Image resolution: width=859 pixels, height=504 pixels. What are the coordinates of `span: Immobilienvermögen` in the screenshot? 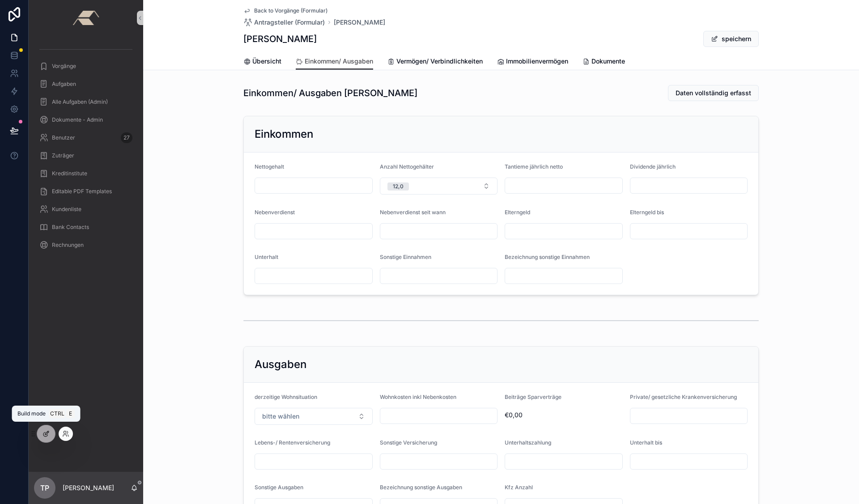 It's located at (537, 61).